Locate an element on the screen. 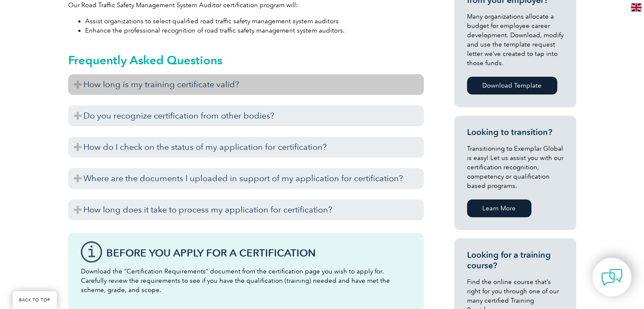 The height and width of the screenshot is (309, 644). li: Assist organizations to select qualified road traffic safety management system auditors is located at coordinates (254, 21).